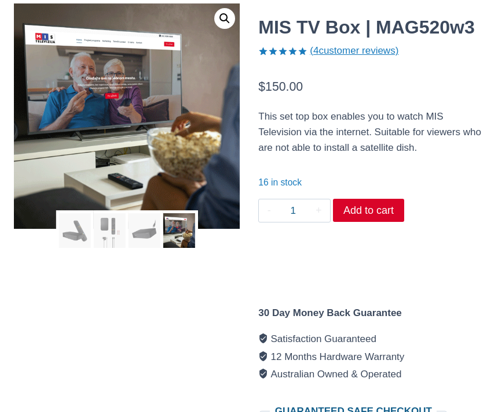 The image size is (498, 412). What do you see at coordinates (353, 50) in the screenshot?
I see `a: (4customer reviews)` at bounding box center [353, 50].